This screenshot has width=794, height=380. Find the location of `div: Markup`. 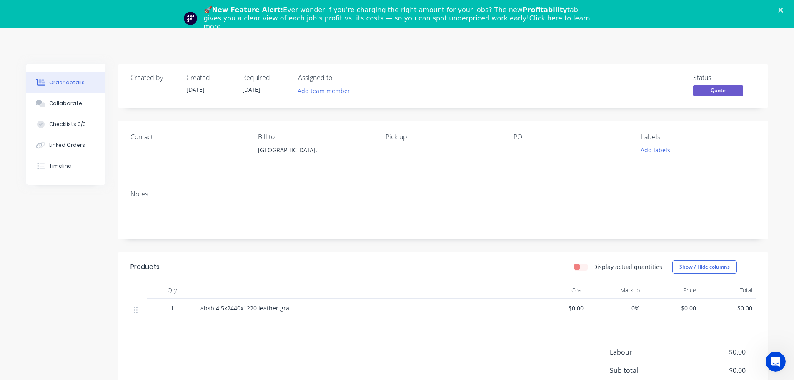

div: Markup is located at coordinates (615, 290).